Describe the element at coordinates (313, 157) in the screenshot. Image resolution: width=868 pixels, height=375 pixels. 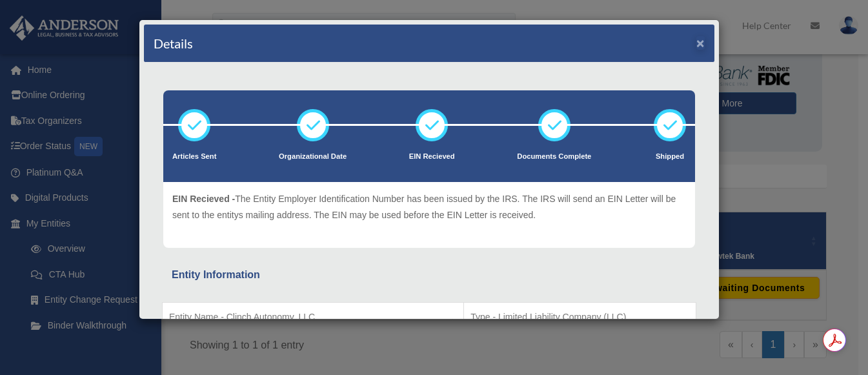
I see `p: Organizational Date` at that location.